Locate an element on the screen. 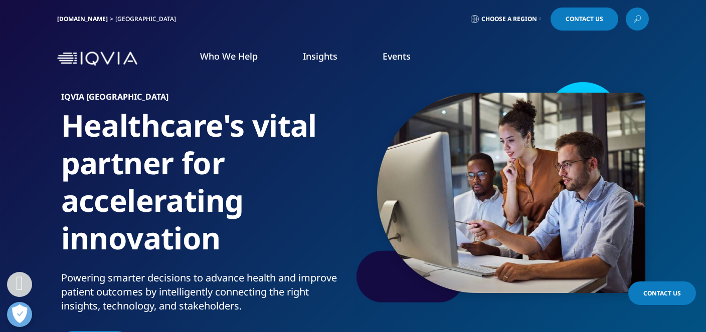 The height and width of the screenshot is (332, 706). button: Open Preferences is located at coordinates (20, 315).